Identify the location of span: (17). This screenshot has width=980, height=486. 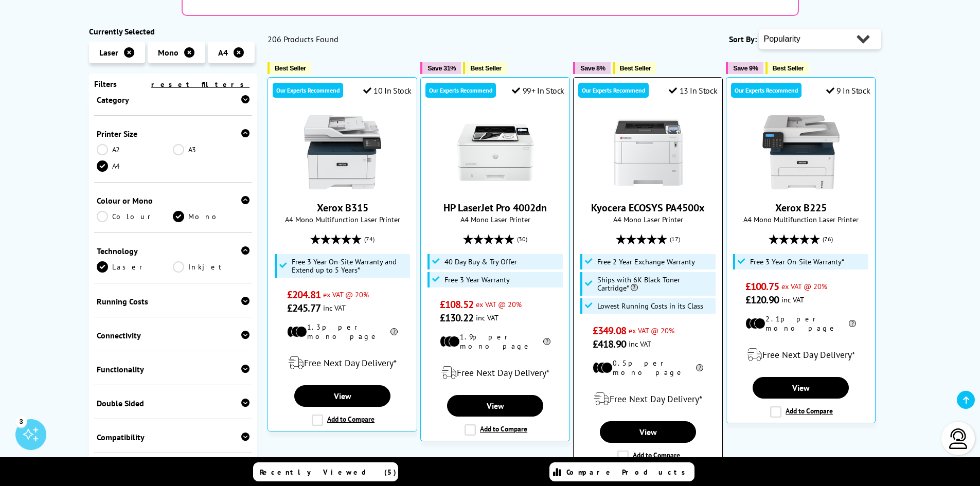
(675, 239).